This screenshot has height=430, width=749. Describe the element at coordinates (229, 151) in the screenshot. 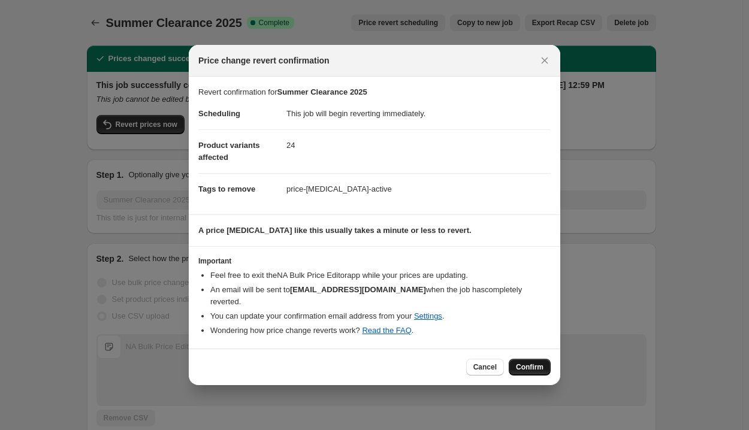

I see `span: Product variants affected` at that location.